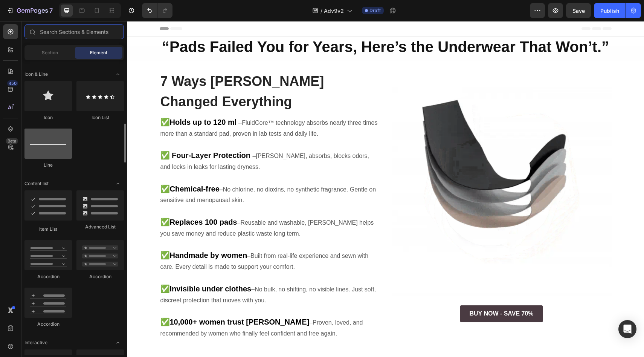 The height and width of the screenshot is (357, 644). I want to click on strong: “Pads Failed You for Years, Here’s the Underwear That Won’t.”, so click(258, 26).